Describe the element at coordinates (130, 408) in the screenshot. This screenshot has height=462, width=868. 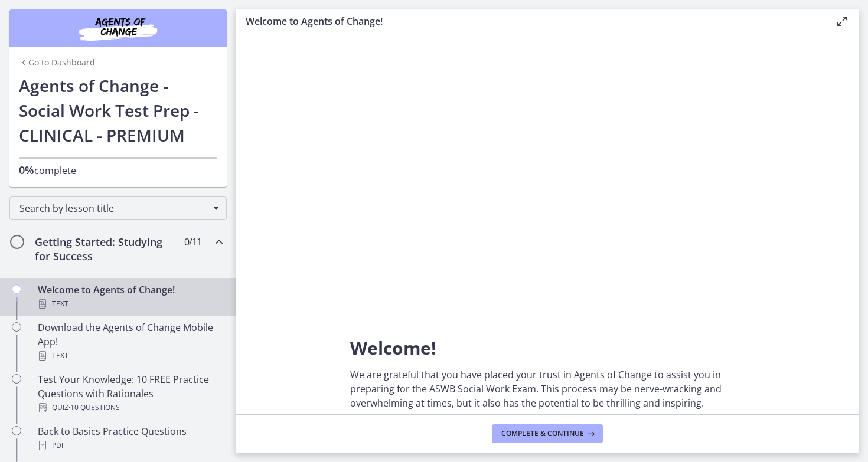
I see `div: Quiz` at that location.